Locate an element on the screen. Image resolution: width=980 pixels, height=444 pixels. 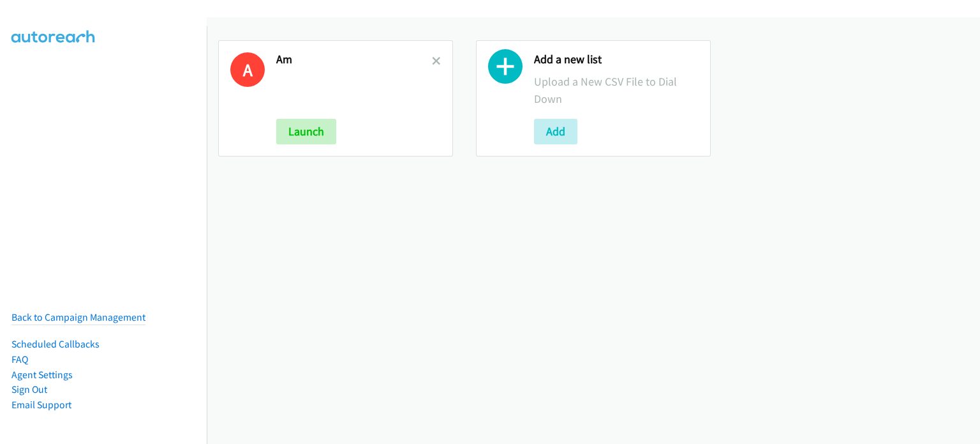
a: Back to Campaign Management is located at coordinates (79, 317).